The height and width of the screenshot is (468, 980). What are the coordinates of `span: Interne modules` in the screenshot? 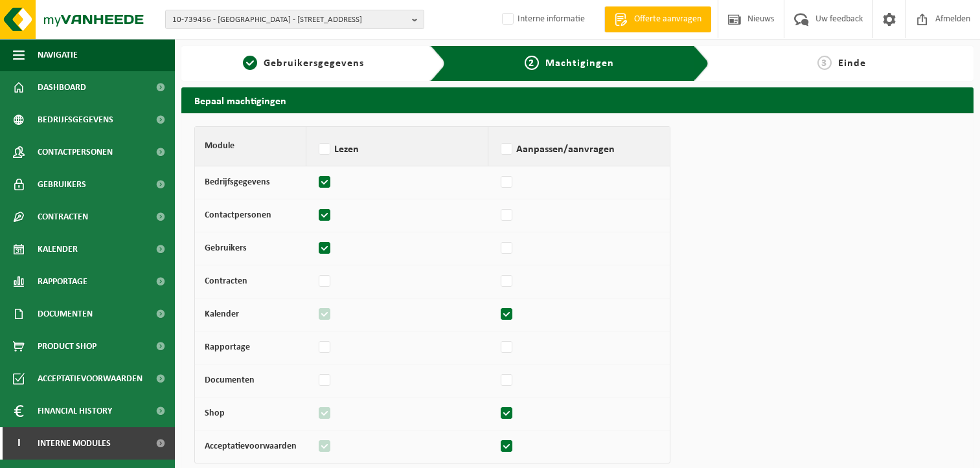 It's located at (74, 443).